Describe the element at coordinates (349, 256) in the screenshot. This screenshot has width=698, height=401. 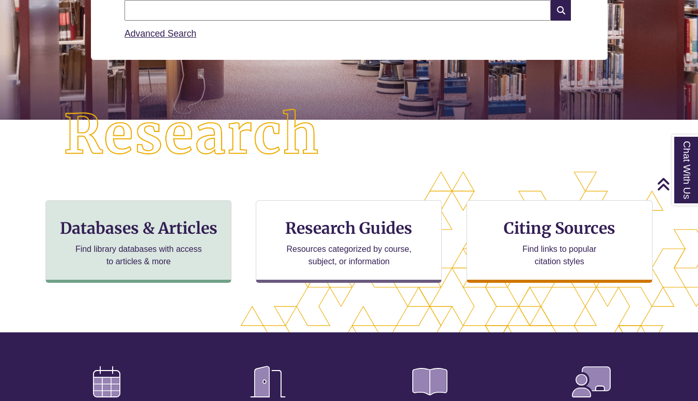
I see `p: Resources categorized by course, subject, or information` at that location.